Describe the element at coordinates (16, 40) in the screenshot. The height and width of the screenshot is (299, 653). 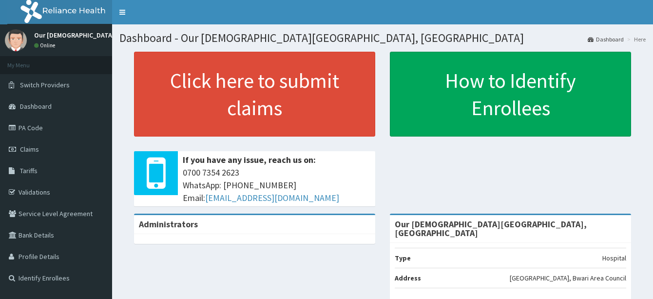
I see `img: User Image` at that location.